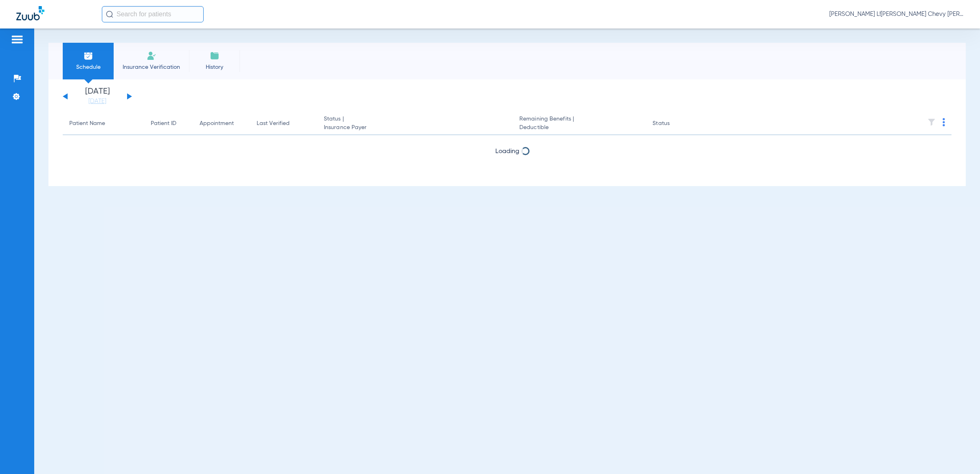  Describe the element at coordinates (415, 124) in the screenshot. I see `th: Status |` at that location.